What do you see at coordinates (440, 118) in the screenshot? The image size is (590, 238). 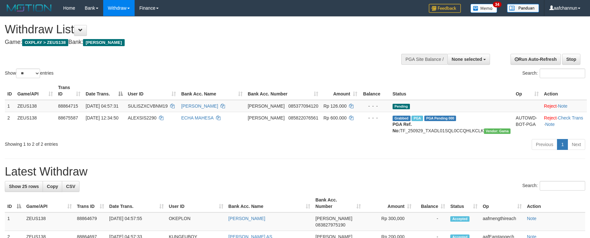 I see `span: PGA Pending` at bounding box center [440, 118].